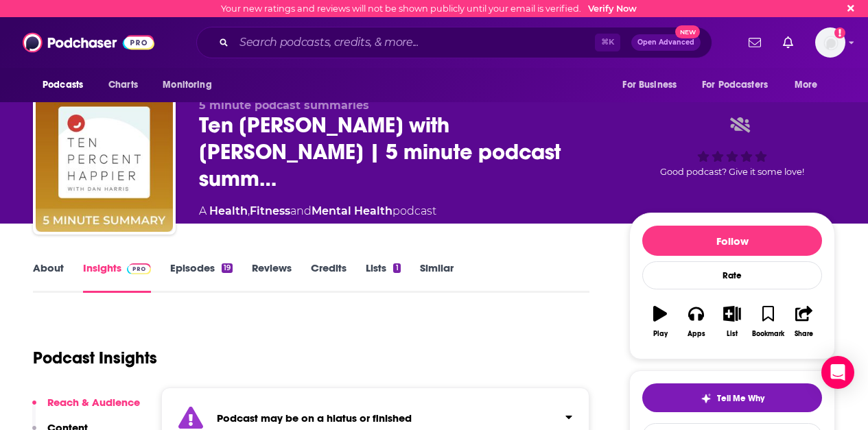 Image resolution: width=868 pixels, height=430 pixels. I want to click on button: tell me why sparkleTell Me Why, so click(732, 398).